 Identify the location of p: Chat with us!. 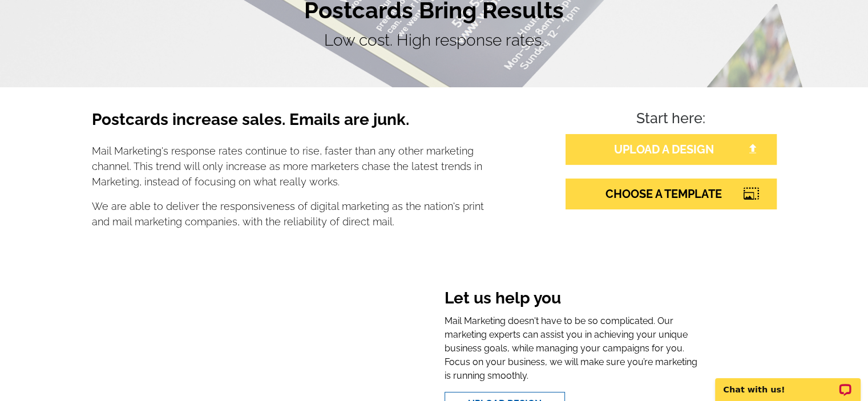
(72, 25).